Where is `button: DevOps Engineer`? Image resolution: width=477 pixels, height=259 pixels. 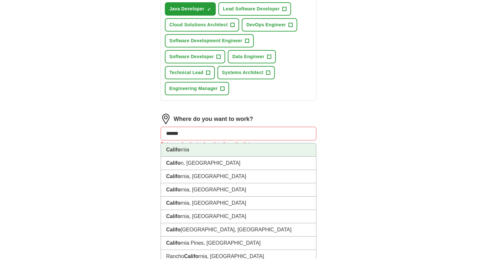
button: DevOps Engineer is located at coordinates (269, 25).